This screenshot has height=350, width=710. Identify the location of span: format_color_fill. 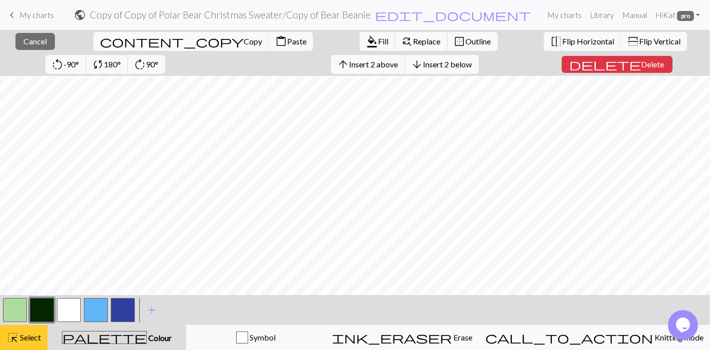
(372, 41).